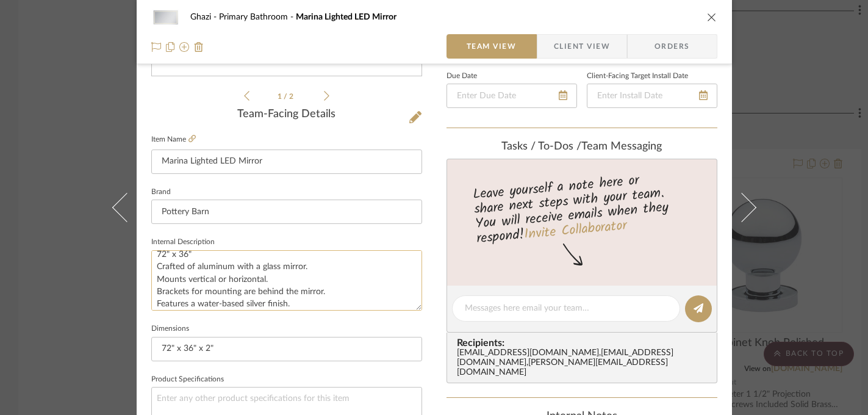 Image resolution: width=868 pixels, height=415 pixels. Describe the element at coordinates (187, 380) in the screenshot. I see `label: Product Specifications` at that location.